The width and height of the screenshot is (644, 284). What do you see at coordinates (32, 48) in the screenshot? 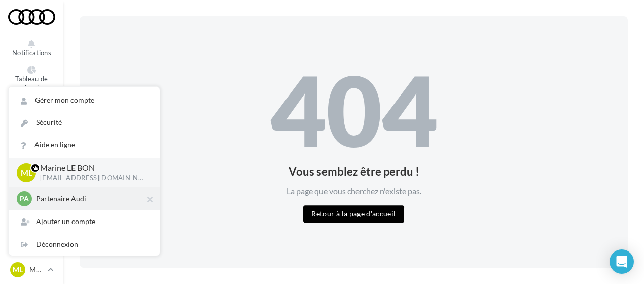
I see `button: Notifications` at bounding box center [32, 48].